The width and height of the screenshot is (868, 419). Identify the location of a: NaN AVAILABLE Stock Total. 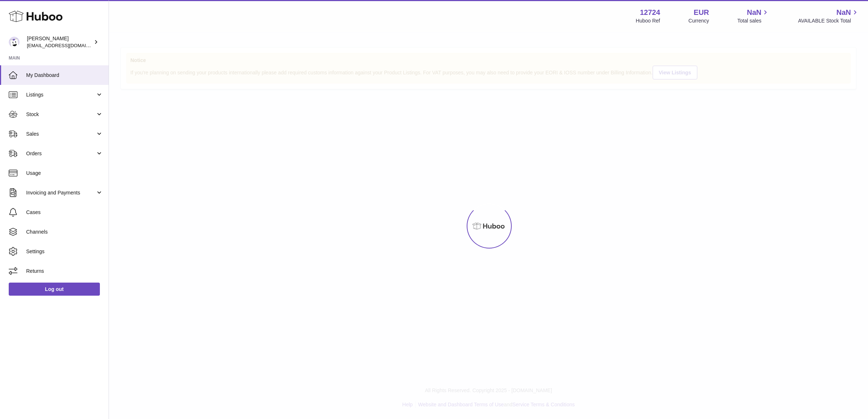
(828, 16).